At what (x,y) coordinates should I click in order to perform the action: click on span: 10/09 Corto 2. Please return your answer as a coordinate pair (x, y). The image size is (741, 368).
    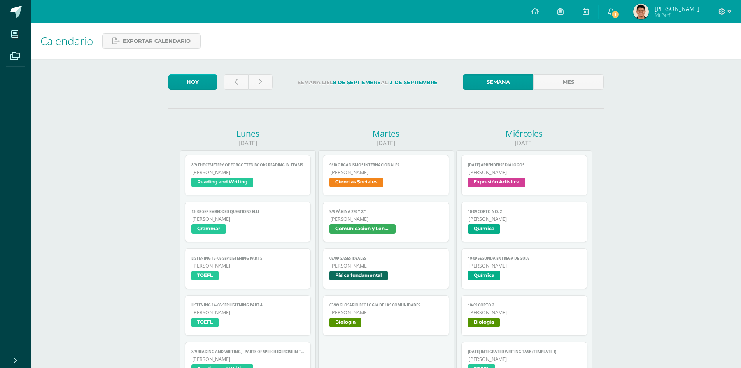
    Looking at the image, I should click on (524, 305).